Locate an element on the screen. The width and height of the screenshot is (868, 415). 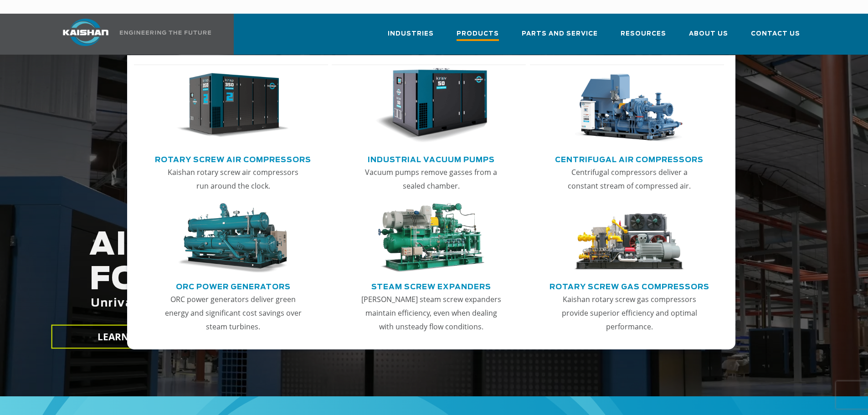
a: About Us is located at coordinates (709, 37).